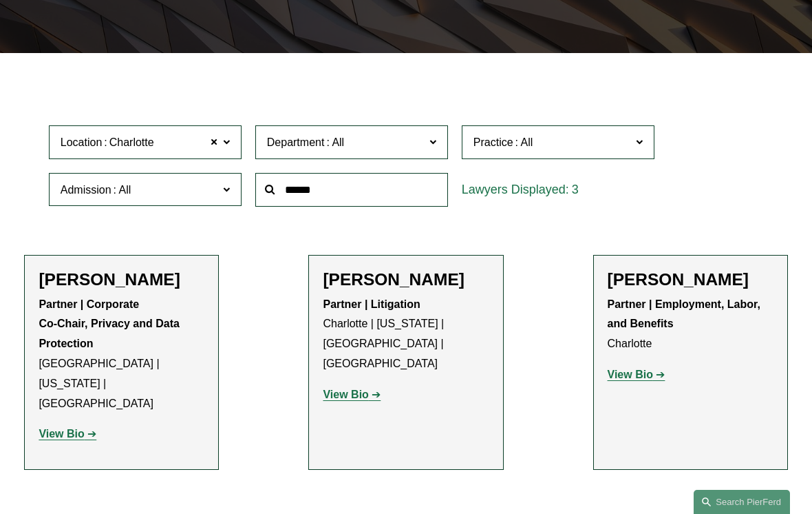 The height and width of the screenshot is (514, 812). Describe the element at coordinates (296, 142) in the screenshot. I see `span: Department` at that location.